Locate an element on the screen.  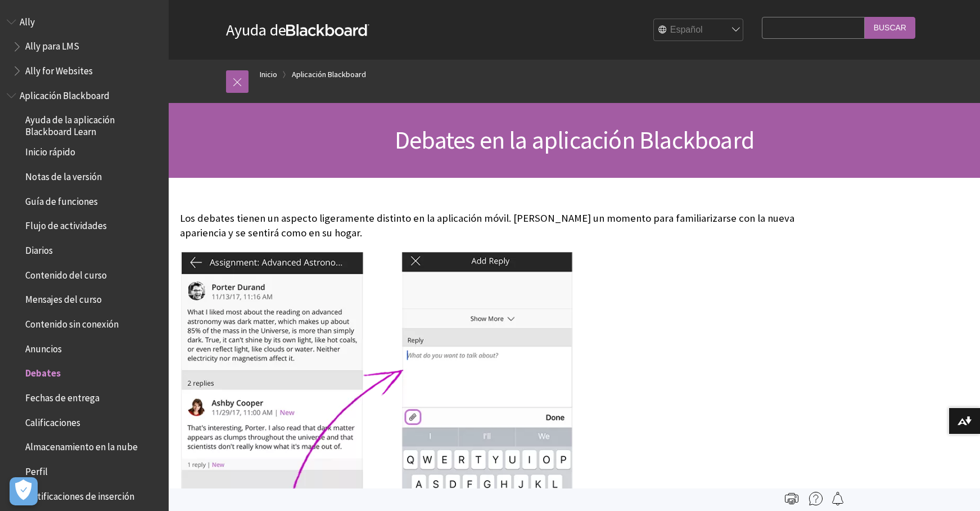
a: Inicio is located at coordinates (268, 74).